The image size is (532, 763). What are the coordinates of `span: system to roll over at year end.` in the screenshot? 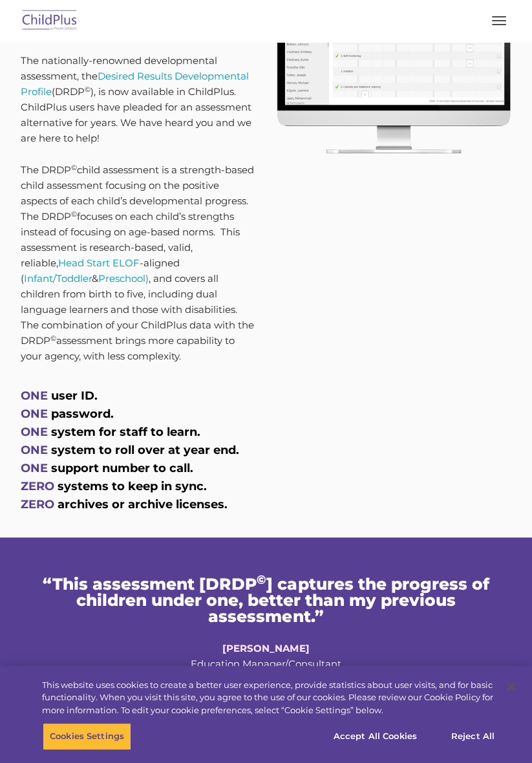 It's located at (145, 450).